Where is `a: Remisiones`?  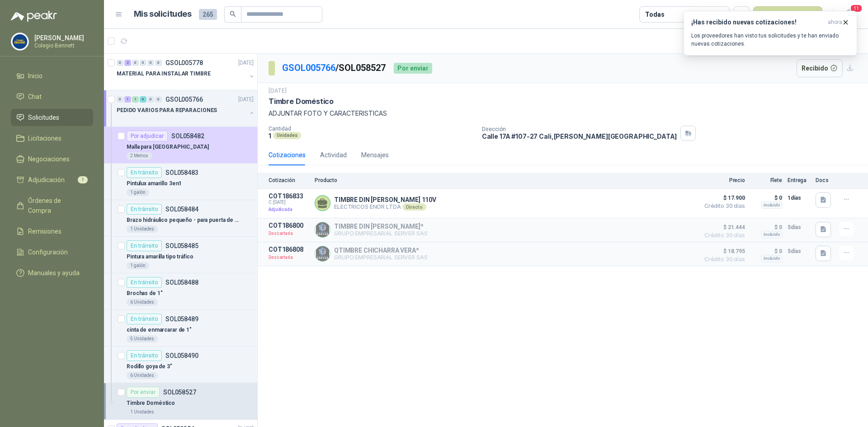 a: Remisiones is located at coordinates (52, 231).